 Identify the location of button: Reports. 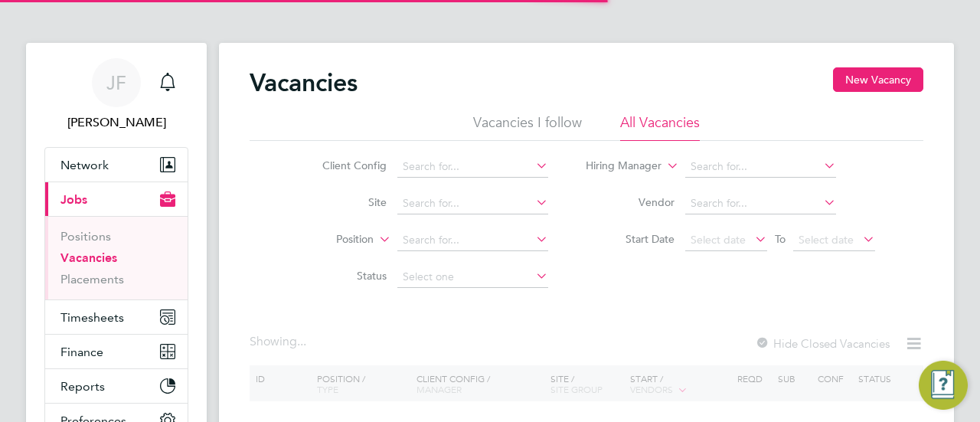
(116, 385).